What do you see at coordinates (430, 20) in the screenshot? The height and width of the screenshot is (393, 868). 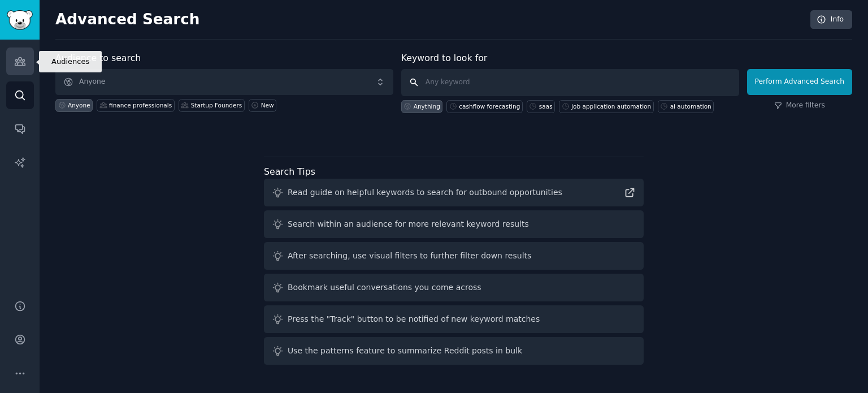 I see `h2: Advanced Search` at bounding box center [430, 20].